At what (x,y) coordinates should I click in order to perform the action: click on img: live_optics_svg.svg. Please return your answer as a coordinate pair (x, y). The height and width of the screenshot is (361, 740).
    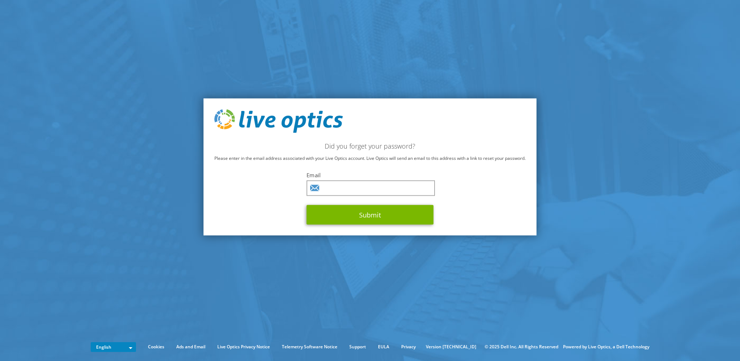
    Looking at the image, I should click on (278, 121).